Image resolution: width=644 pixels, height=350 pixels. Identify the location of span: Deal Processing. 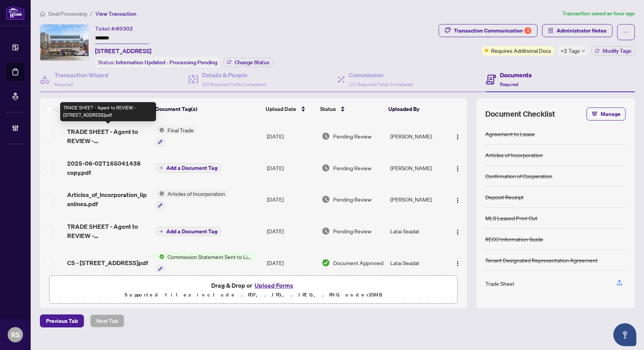
(67, 14).